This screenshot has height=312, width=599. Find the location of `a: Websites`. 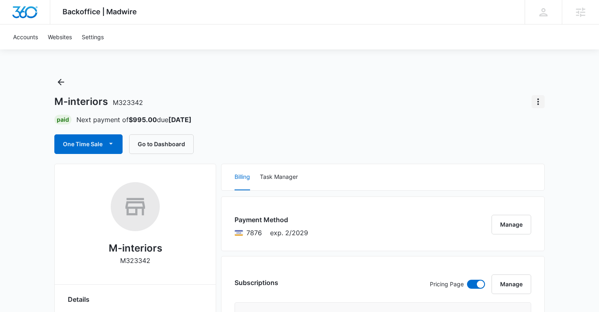

a: Websites is located at coordinates (60, 37).